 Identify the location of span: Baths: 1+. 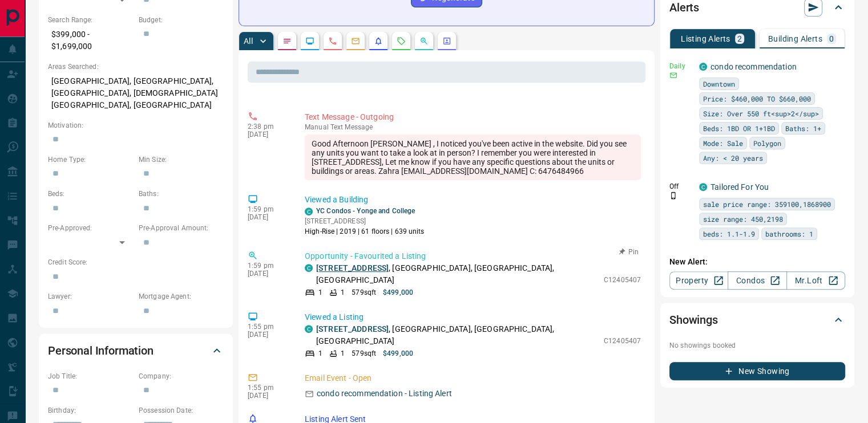
(803, 129).